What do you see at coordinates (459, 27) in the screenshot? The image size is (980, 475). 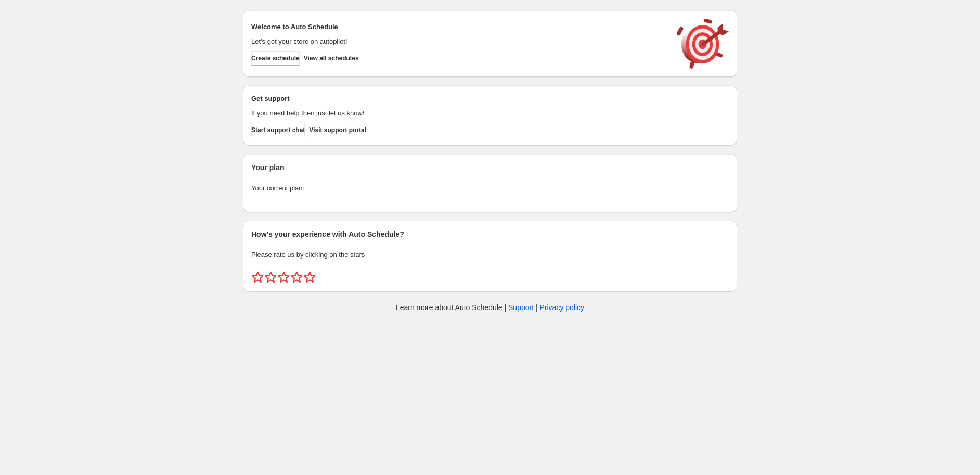 I see `h2: Welcome to Auto Schedule` at bounding box center [459, 27].